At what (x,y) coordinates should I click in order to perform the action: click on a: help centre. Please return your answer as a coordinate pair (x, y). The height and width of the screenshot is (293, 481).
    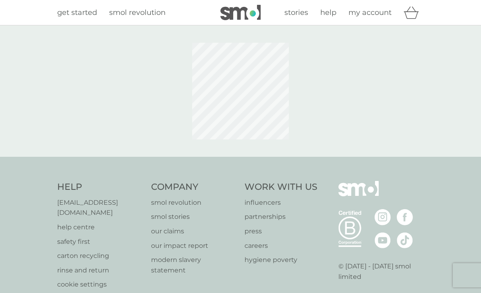
    Looking at the image, I should click on (100, 227).